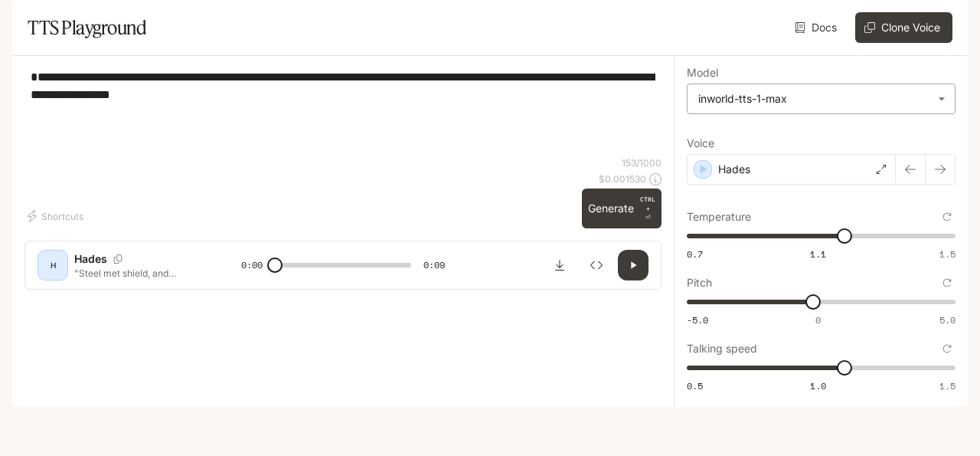  What do you see at coordinates (702, 73) in the screenshot?
I see `p: Model` at bounding box center [702, 73].